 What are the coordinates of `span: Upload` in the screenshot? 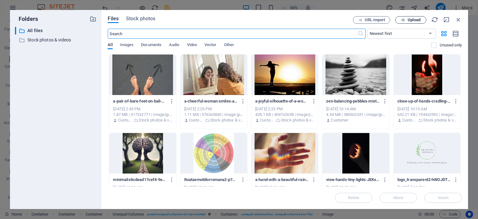 It's located at (414, 20).